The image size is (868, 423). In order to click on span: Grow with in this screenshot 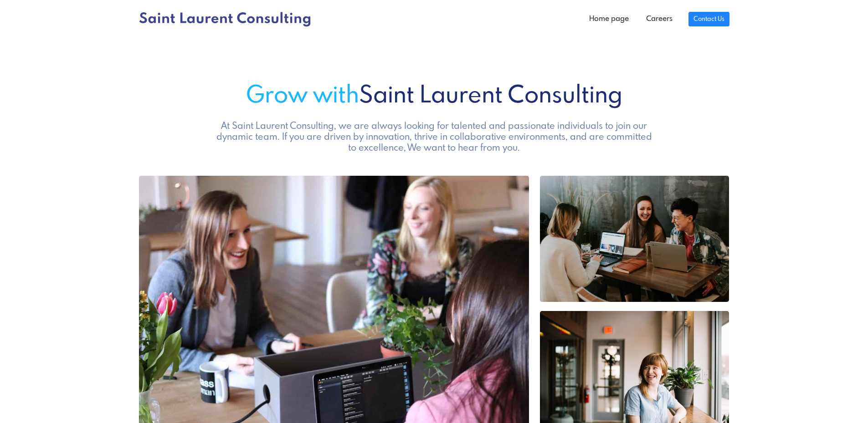, I will do `click(303, 96)`.